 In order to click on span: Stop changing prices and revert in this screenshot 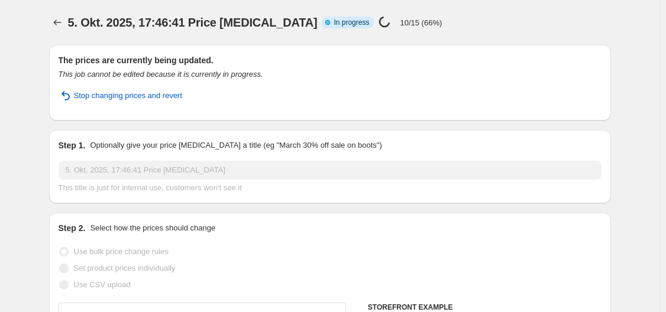, I will do `click(128, 96)`.